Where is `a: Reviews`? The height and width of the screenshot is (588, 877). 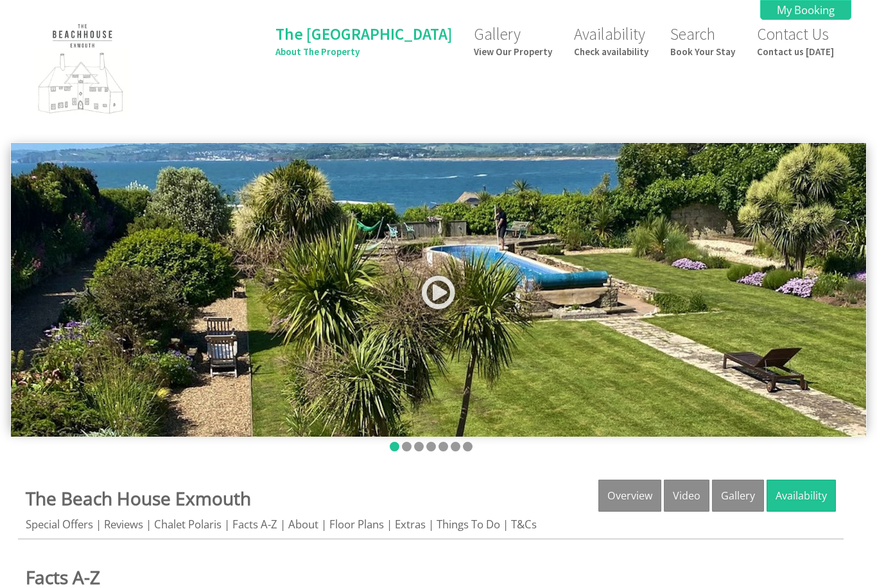
a: Reviews is located at coordinates (123, 524).